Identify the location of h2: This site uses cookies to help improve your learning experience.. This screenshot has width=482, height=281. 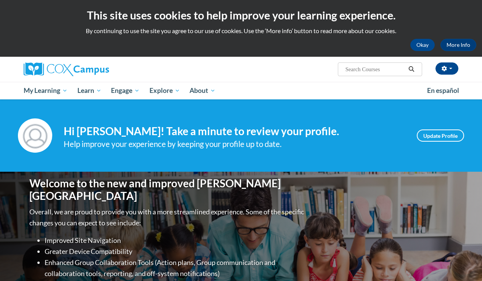
(241, 15).